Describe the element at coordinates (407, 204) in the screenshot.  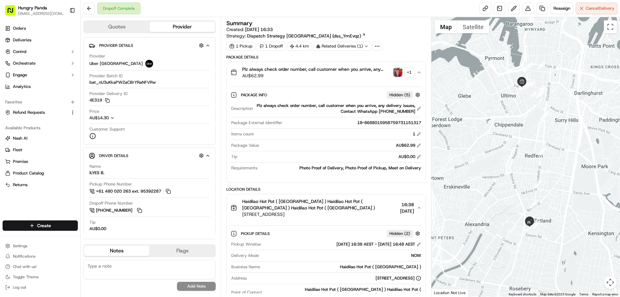
I see `span: 16:38` at that location.